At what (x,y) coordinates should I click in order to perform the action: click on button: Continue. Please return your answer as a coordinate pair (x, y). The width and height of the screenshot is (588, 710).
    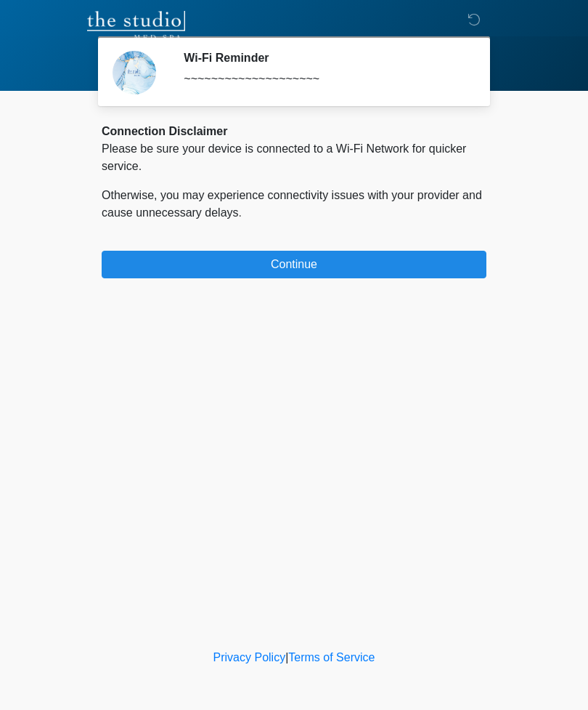
    Looking at the image, I should click on (294, 265).